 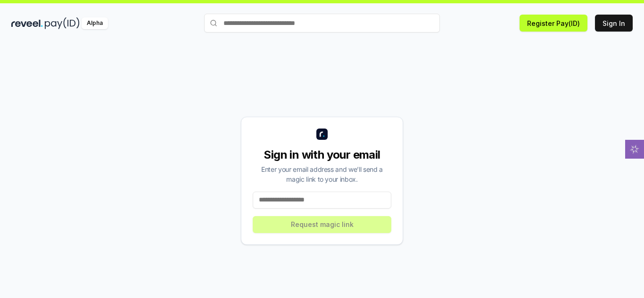 What do you see at coordinates (554, 23) in the screenshot?
I see `button: Register Pay(ID)` at bounding box center [554, 23].